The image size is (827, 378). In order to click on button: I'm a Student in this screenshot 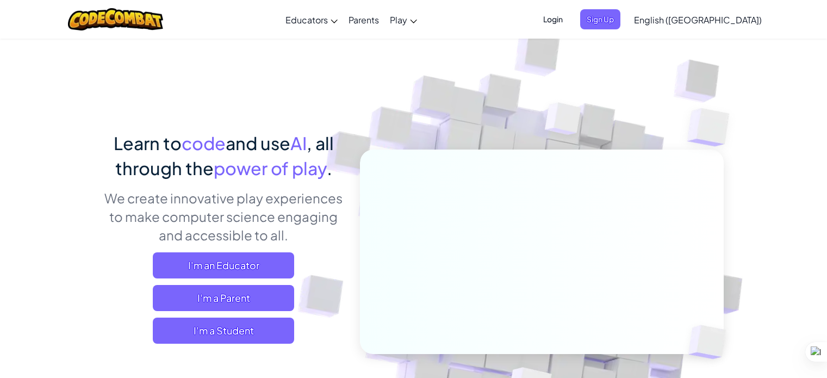, I will do `click(223, 330)`.